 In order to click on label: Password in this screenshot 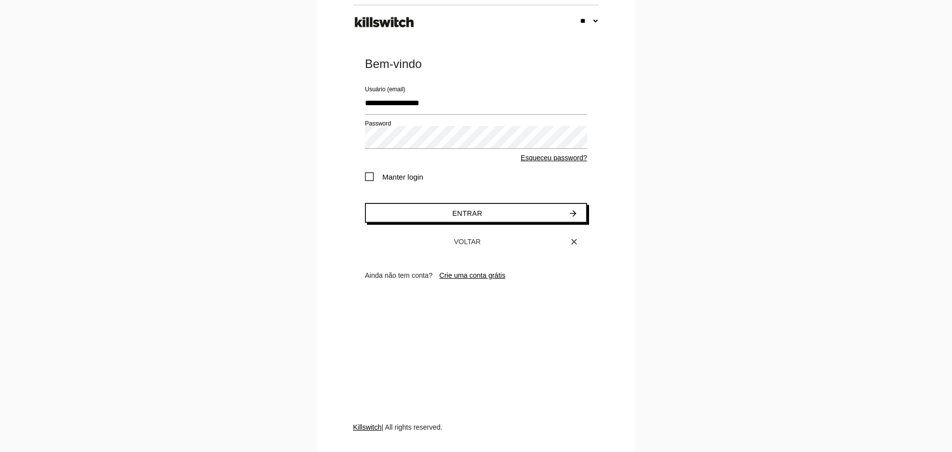, I will do `click(378, 124)`.